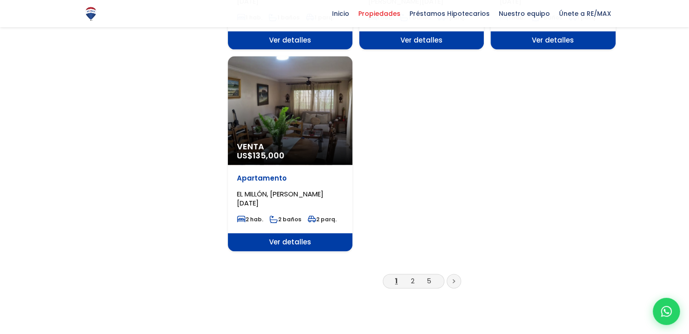  I want to click on a: 2, so click(413, 281).